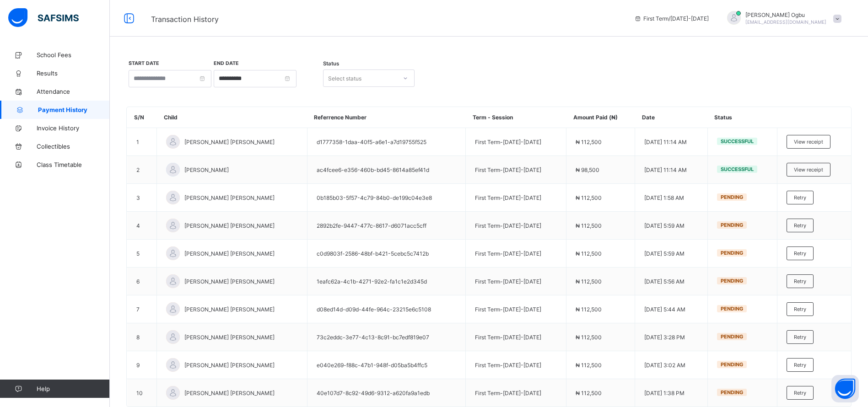 The width and height of the screenshot is (868, 407). Describe the element at coordinates (782, 18) in the screenshot. I see `div: AnnOgbu` at that location.